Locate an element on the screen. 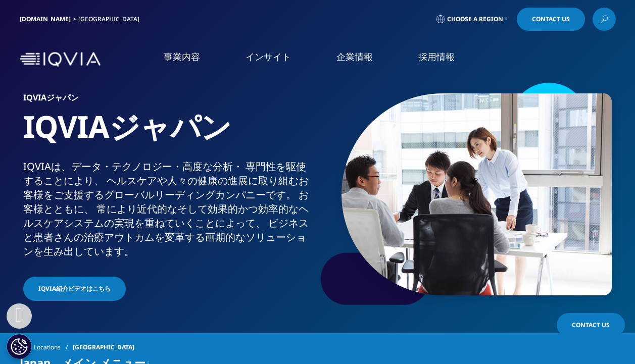  h6: IQVIAジャパン is located at coordinates (169, 100).